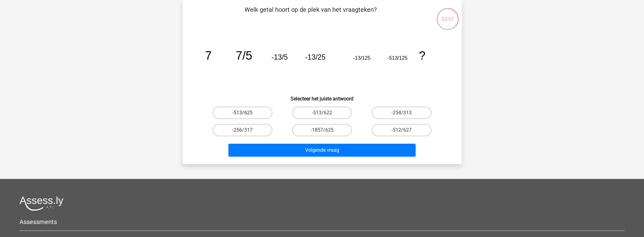 The image size is (644, 237). Describe the element at coordinates (244, 55) in the screenshot. I see `tspan: 7/5` at that location.